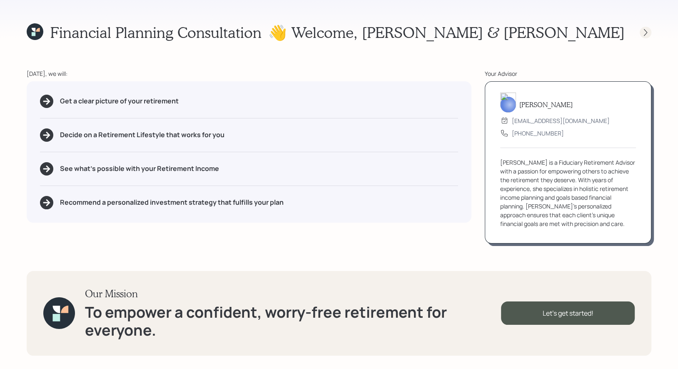 This screenshot has width=678, height=369. What do you see at coordinates (140, 168) in the screenshot?
I see `h5: See what's possible with your Retirement Income` at bounding box center [140, 168].